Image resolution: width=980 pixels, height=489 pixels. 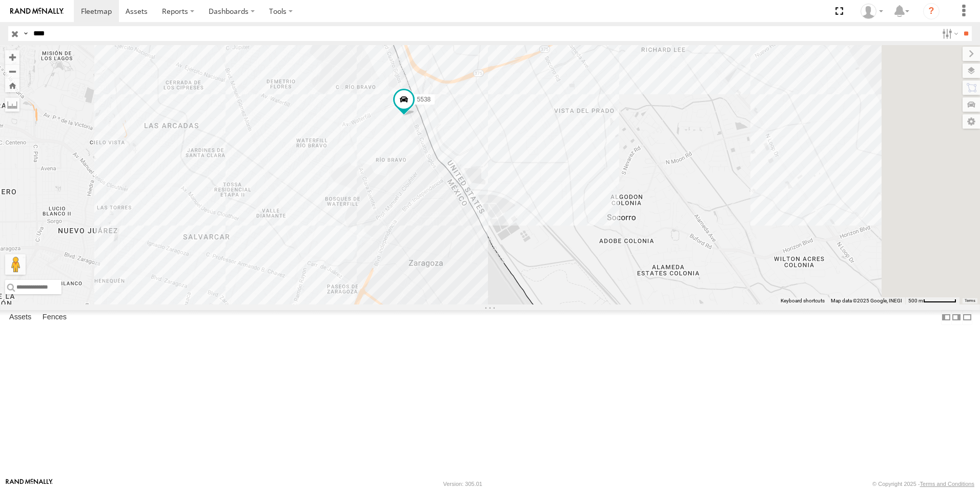 What do you see at coordinates (933, 301) in the screenshot?
I see `button: Map Scale: 500 m per 61 pixels` at bounding box center [933, 301].